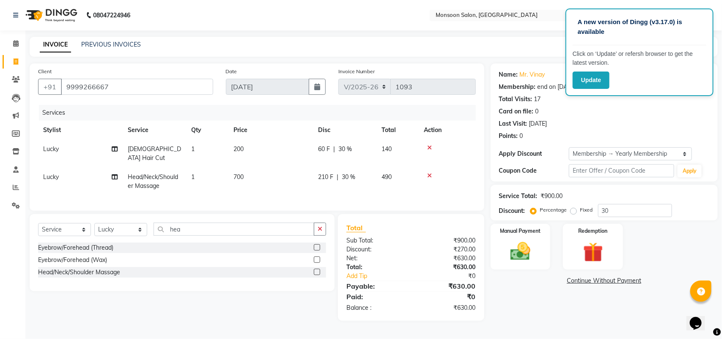 The height and width of the screenshot is (339, 722). What do you see at coordinates (386, 177) in the screenshot?
I see `span: 490` at bounding box center [386, 177].